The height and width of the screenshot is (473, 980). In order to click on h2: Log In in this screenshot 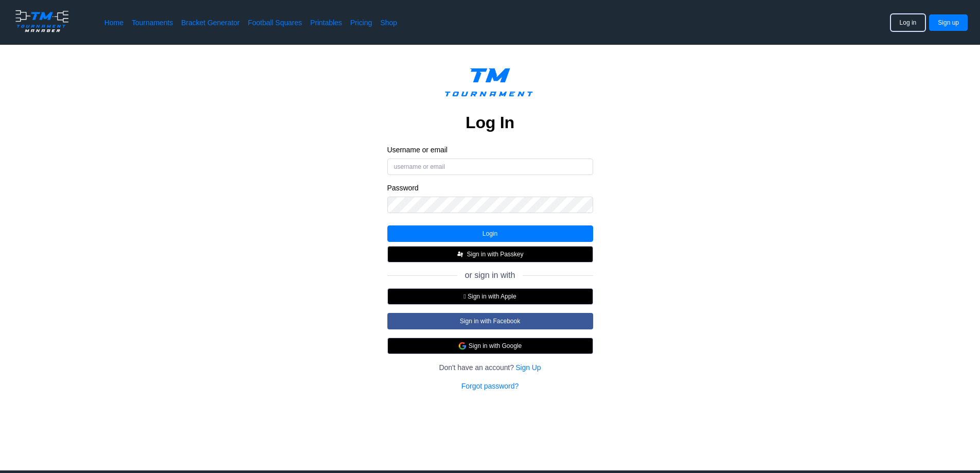, I will do `click(490, 122)`.